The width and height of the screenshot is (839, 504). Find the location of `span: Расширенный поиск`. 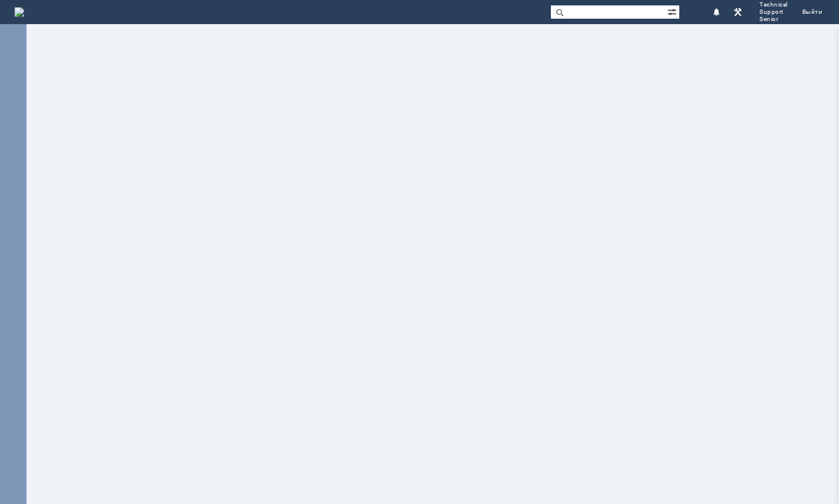

span: Расширенный поиск is located at coordinates (674, 11).